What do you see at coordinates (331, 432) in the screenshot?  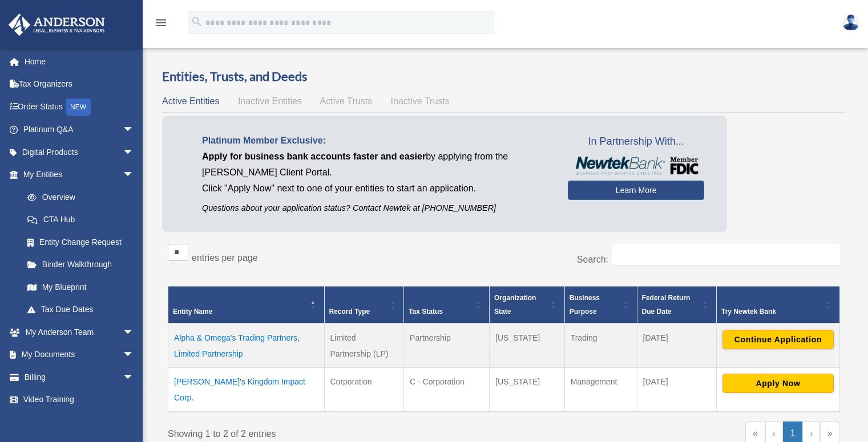 I see `div: Showing 1 to 2 of 2 entries` at bounding box center [331, 432].